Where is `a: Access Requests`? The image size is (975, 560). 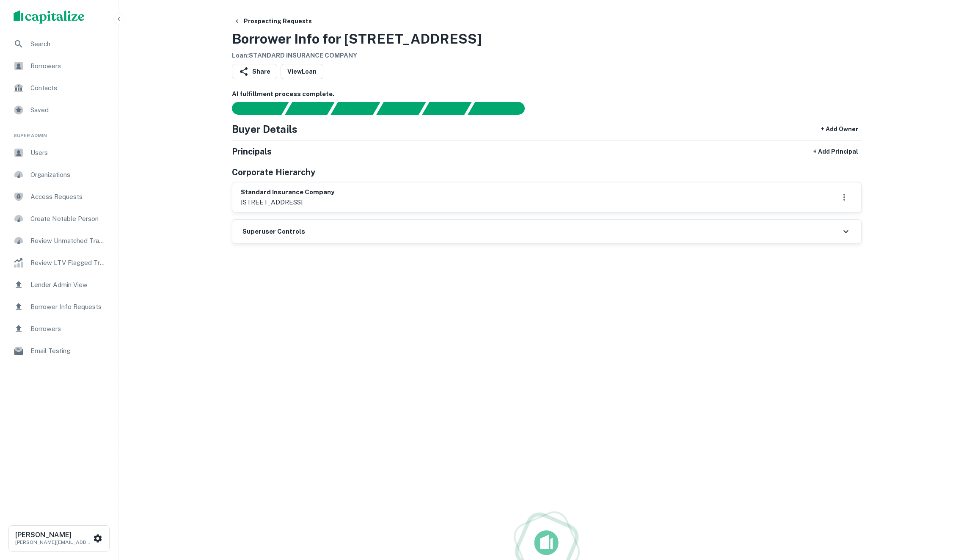
a: Access Requests is located at coordinates (59, 197).